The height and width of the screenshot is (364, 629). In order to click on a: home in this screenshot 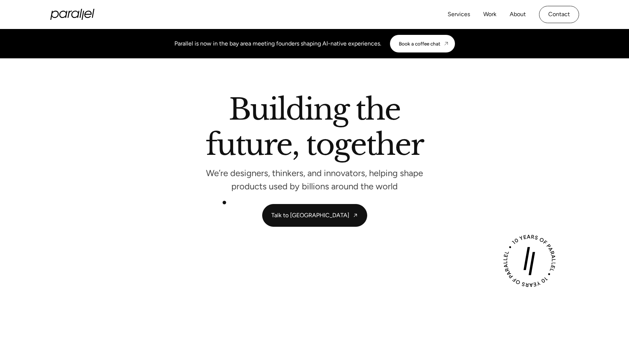, I will do `click(72, 14)`.